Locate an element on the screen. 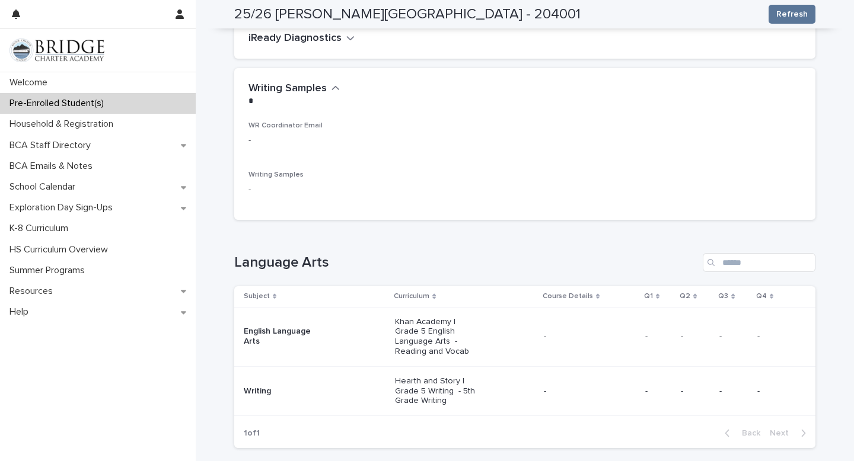 This screenshot has height=461, width=854. h1: Language Arts is located at coordinates (466, 263).